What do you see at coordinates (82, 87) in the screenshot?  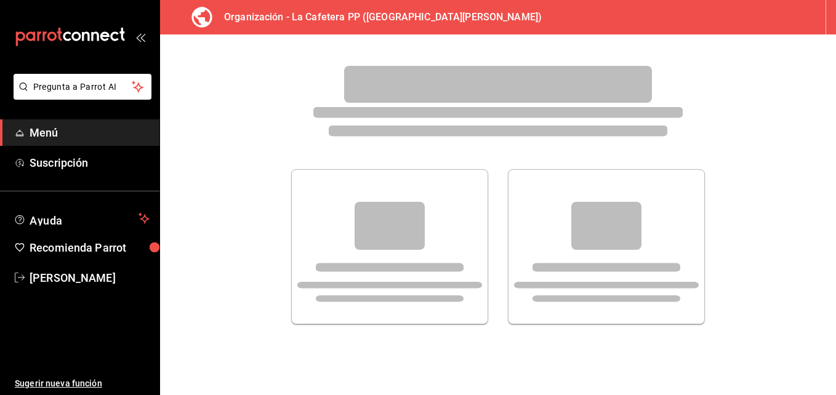 I see `span: Pregunta a Parrot AI` at bounding box center [82, 87].